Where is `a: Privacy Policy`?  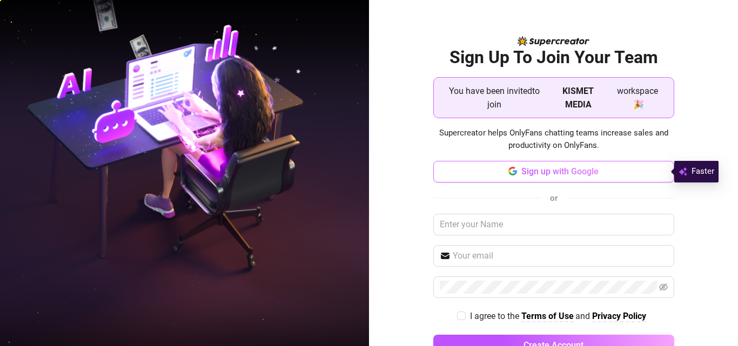
a: Privacy Policy is located at coordinates (619, 316).